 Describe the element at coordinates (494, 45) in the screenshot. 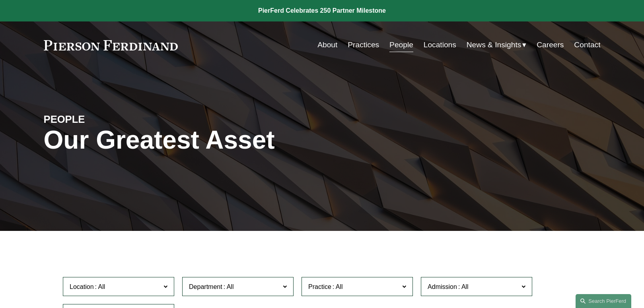

I see `span: News & Insights` at that location.